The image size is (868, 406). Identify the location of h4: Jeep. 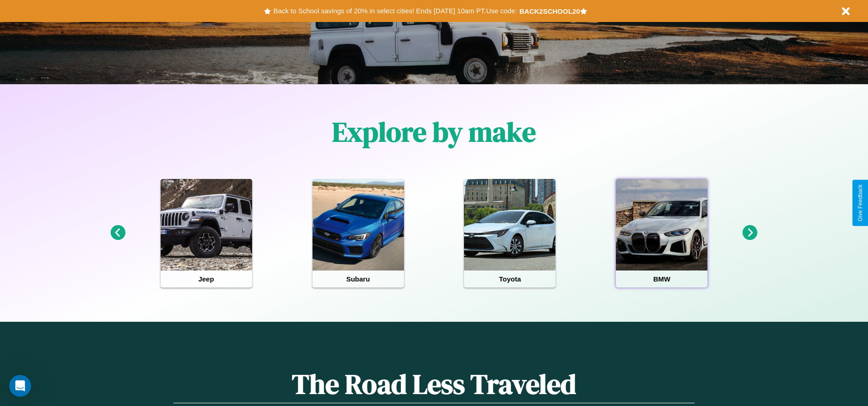
(206, 279).